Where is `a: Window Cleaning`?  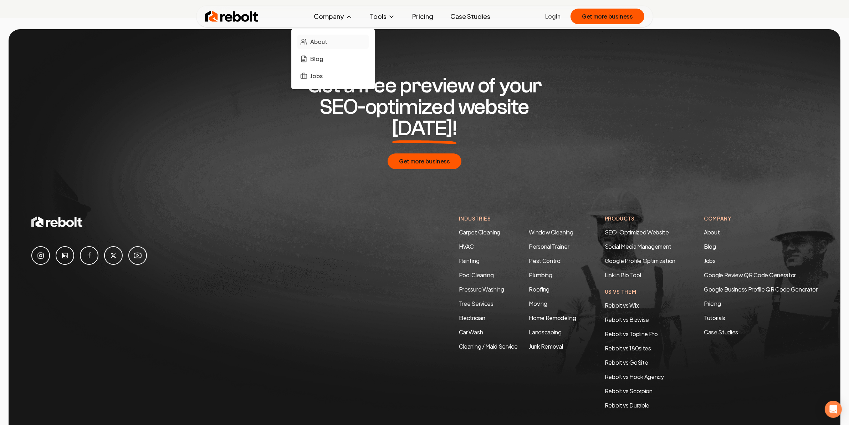 a: Window Cleaning is located at coordinates (552, 232).